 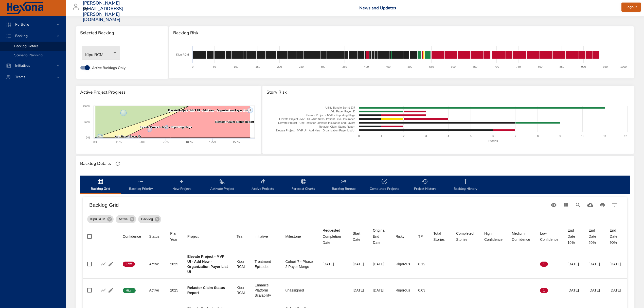 I want to click on text: 500, so click(x=409, y=67).